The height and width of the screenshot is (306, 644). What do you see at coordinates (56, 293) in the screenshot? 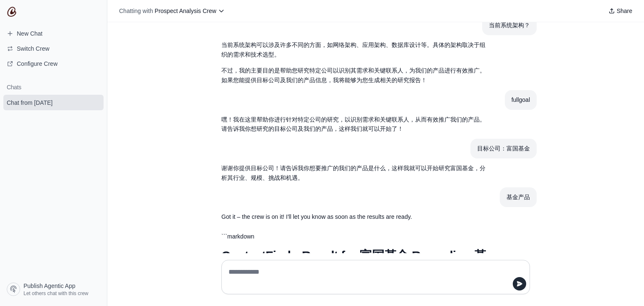
I see `span: Let others chat with this crew` at bounding box center [56, 293].